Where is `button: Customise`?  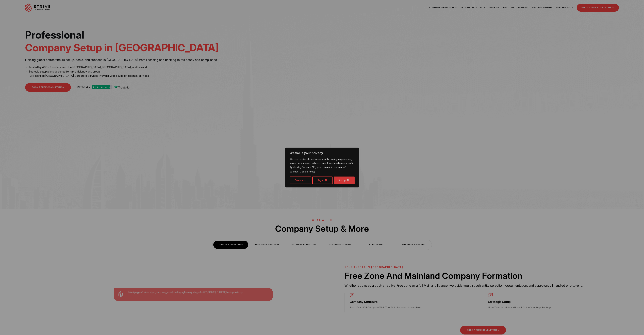 button: Customise is located at coordinates (300, 180).